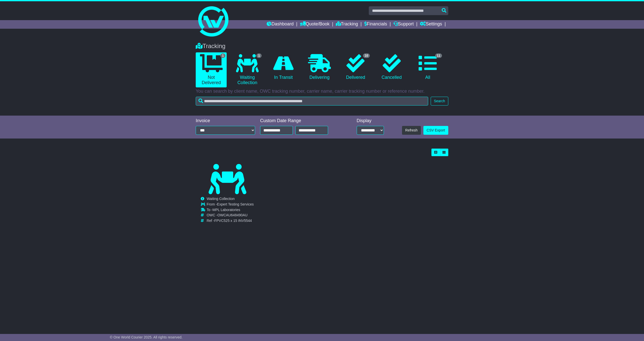 This screenshot has height=341, width=644. I want to click on button: Refresh, so click(411, 130).